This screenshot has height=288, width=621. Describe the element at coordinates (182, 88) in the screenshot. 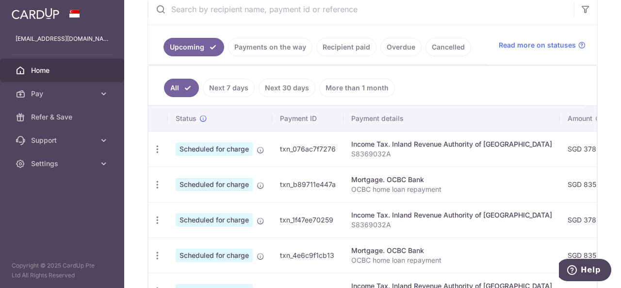

I see `a: All` at that location.